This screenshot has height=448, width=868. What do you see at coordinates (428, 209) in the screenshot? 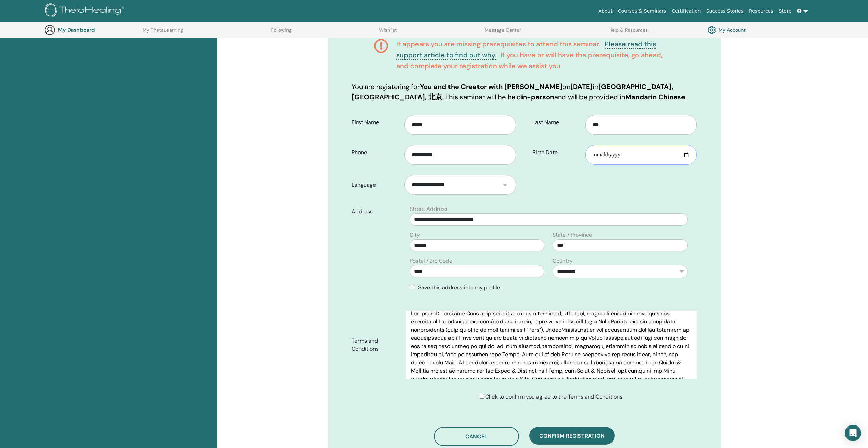
I see `label: Street Address` at bounding box center [428, 209].